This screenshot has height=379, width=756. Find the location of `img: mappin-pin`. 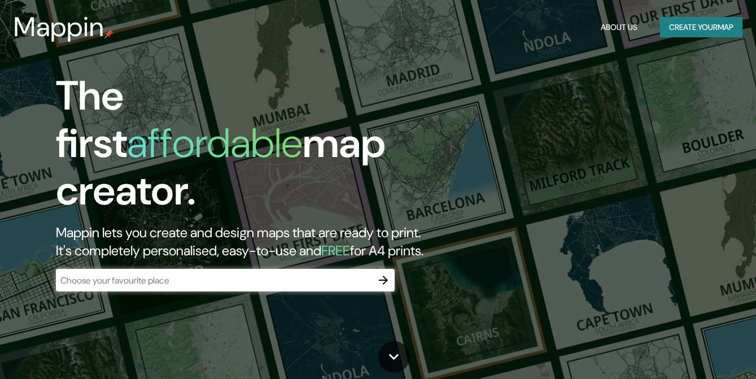

img: mappin-pin is located at coordinates (109, 34).